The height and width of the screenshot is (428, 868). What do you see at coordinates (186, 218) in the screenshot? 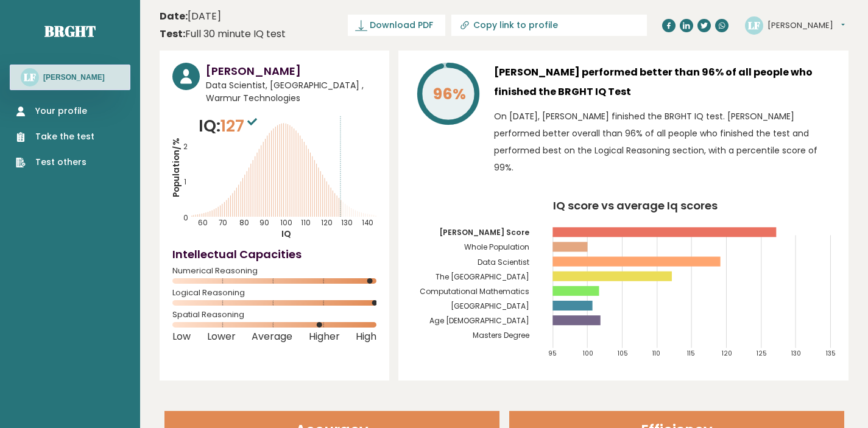
I see `tspan: 0` at bounding box center [186, 218].